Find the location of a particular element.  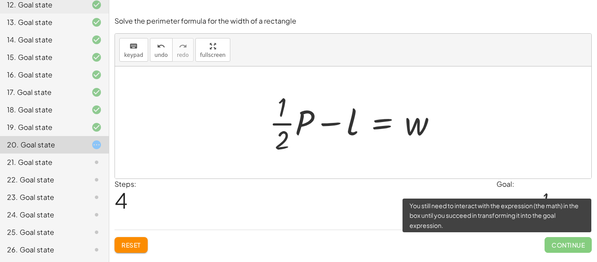

i: keyboard is located at coordinates (133, 46).